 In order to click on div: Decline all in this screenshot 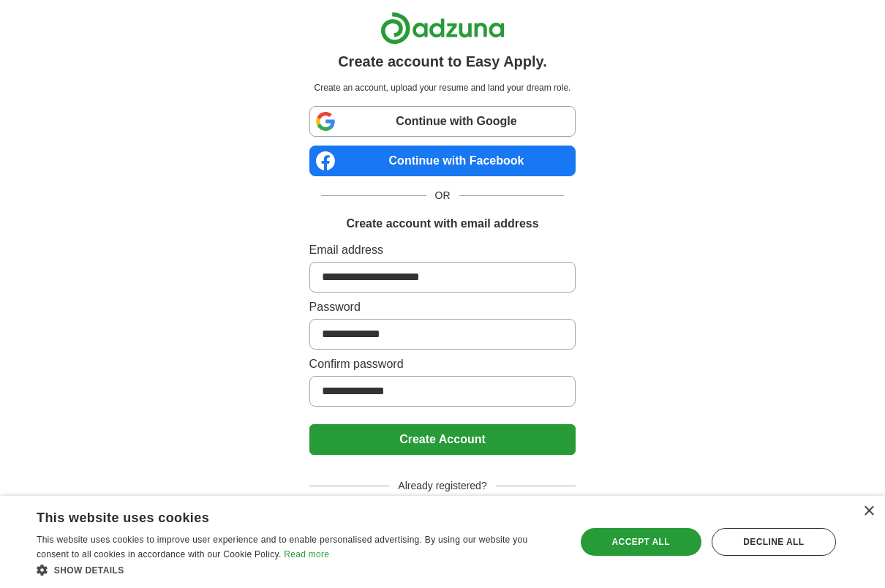, I will do `click(773, 541)`.